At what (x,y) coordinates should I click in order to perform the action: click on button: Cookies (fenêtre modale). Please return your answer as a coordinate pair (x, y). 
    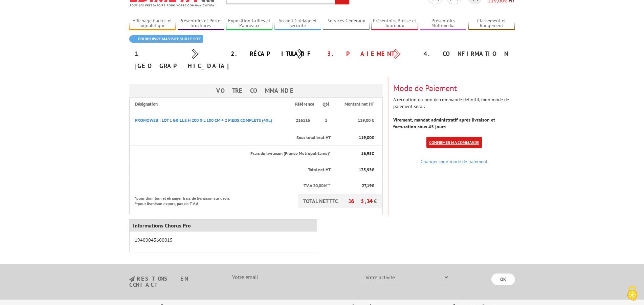
    Looking at the image, I should click on (633, 294).